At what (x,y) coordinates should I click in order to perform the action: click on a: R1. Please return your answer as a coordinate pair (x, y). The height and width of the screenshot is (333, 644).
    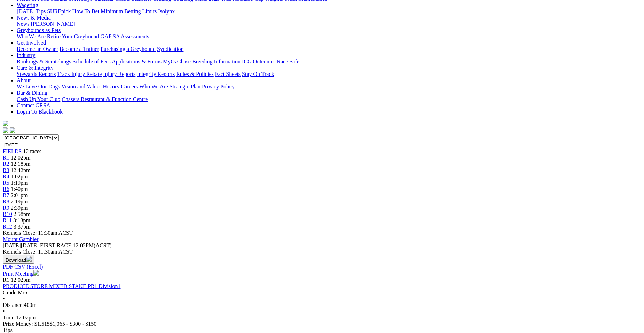
    Looking at the image, I should click on (6, 158).